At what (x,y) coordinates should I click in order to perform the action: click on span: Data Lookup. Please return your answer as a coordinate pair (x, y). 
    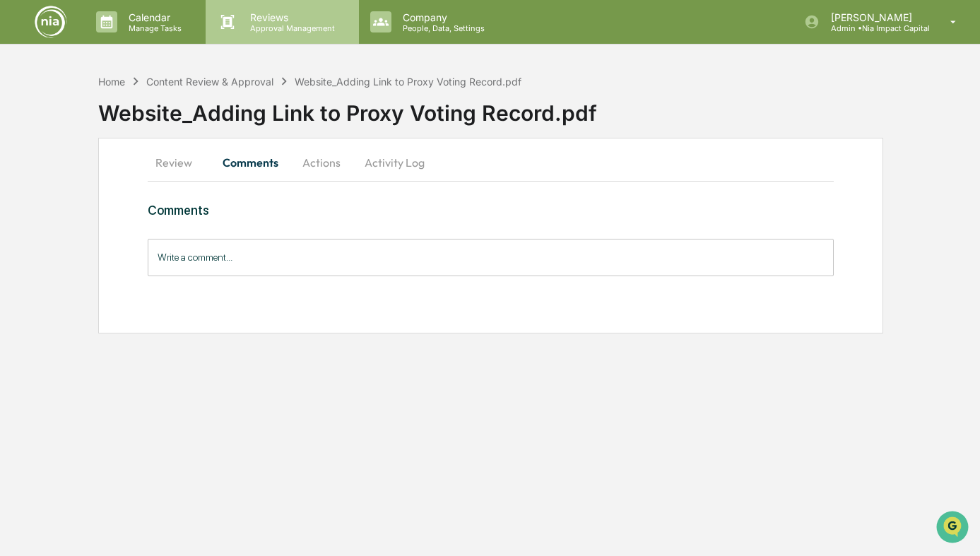
    Looking at the image, I should click on (59, 212).